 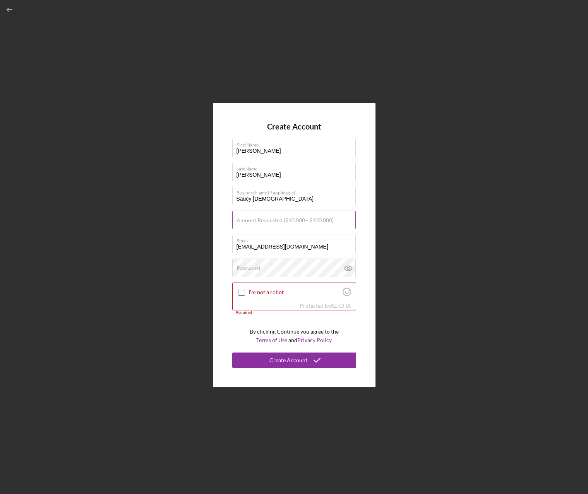 What do you see at coordinates (288, 360) in the screenshot?
I see `div: Create Account` at bounding box center [288, 360].